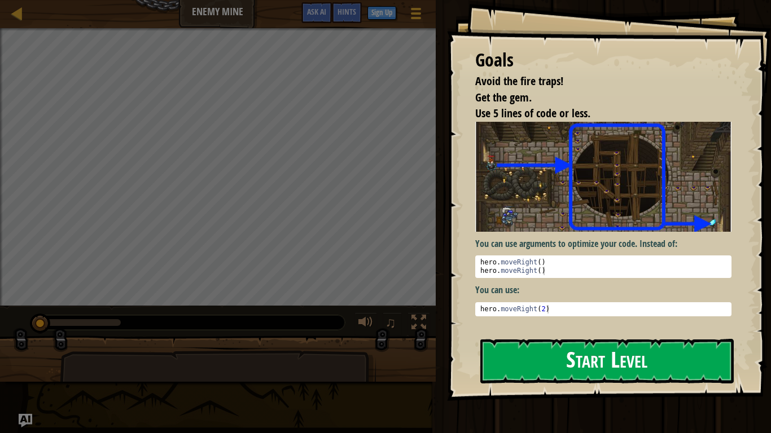 Image resolution: width=771 pixels, height=433 pixels. Describe the element at coordinates (595, 113) in the screenshot. I see `li: Use 5 lines of code or less.` at that location.